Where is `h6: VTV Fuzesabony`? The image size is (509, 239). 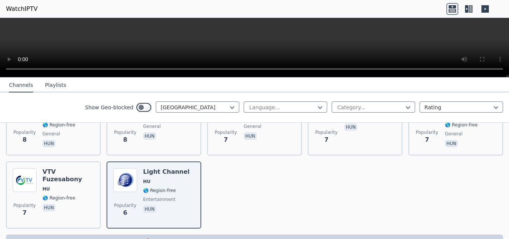 h6: VTV Fuzesabony is located at coordinates (68, 176).